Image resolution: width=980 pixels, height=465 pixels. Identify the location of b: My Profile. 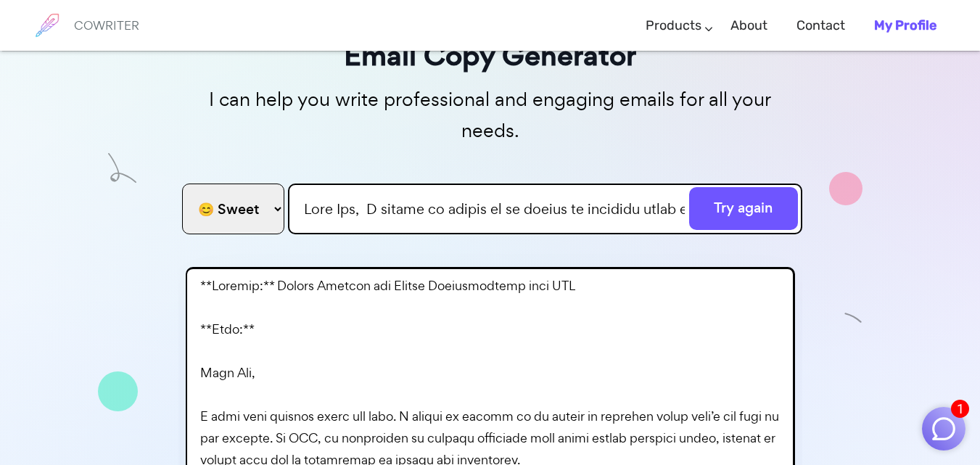
(905, 26).